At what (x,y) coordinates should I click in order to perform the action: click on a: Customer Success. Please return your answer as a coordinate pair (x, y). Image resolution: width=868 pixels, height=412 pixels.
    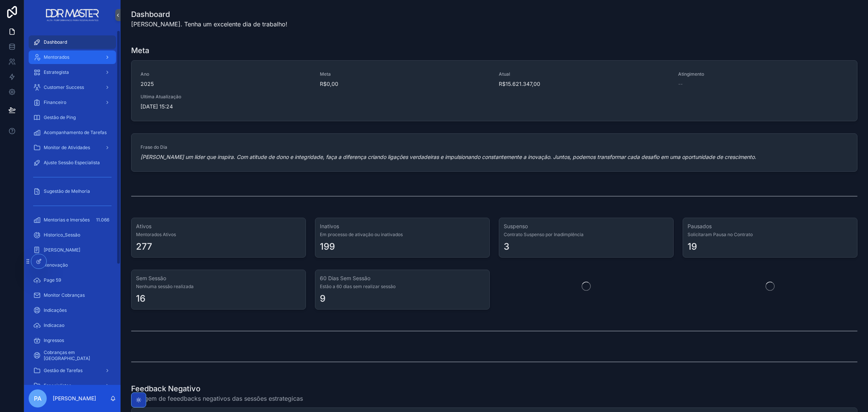
    Looking at the image, I should click on (72, 88).